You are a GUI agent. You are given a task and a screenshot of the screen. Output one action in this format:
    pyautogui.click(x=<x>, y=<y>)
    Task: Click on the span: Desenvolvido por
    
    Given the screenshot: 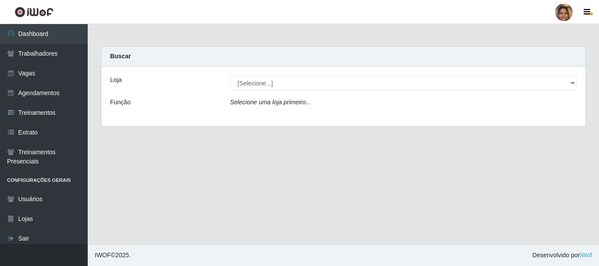 What is the action you would take?
    pyautogui.click(x=562, y=255)
    